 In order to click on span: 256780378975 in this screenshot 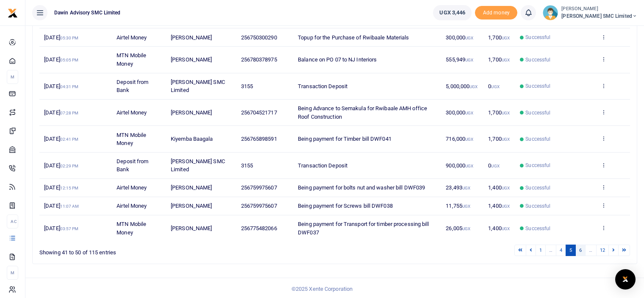, I will do `click(259, 59)`.